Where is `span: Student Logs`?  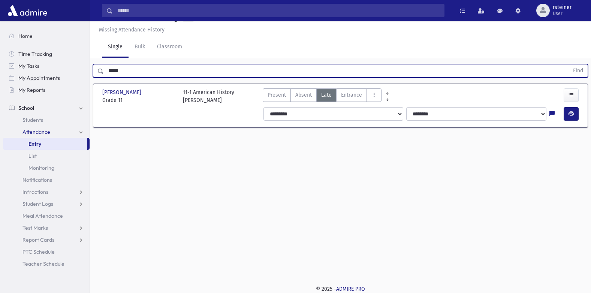 span: Student Logs is located at coordinates (38, 204).